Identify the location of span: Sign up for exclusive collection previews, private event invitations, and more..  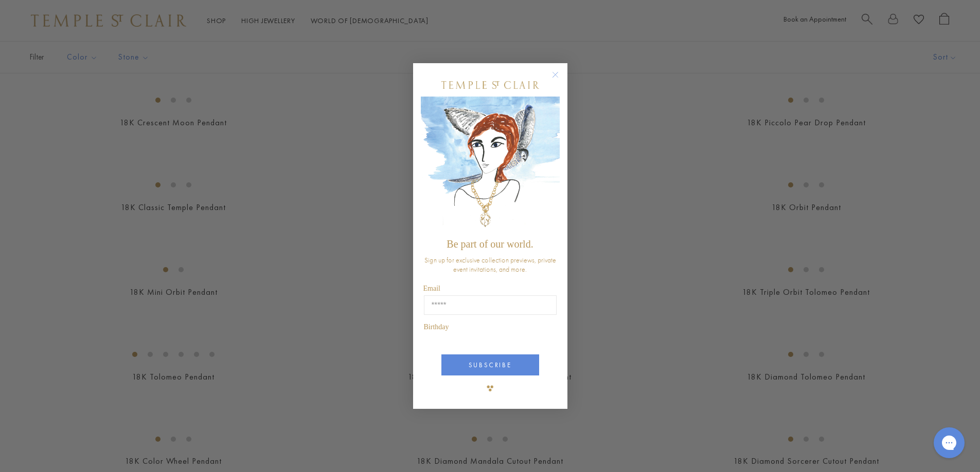
(490, 264).